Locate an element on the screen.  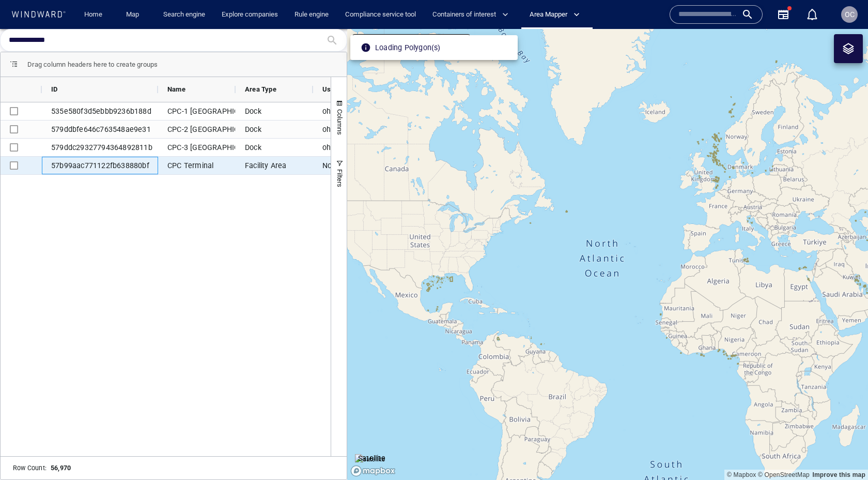
a: Search engine is located at coordinates (184, 14).